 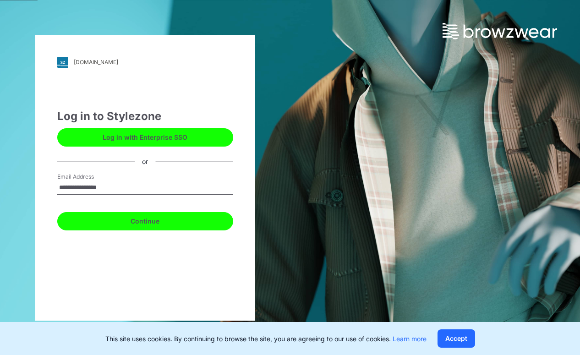 I want to click on div: or, so click(x=145, y=161).